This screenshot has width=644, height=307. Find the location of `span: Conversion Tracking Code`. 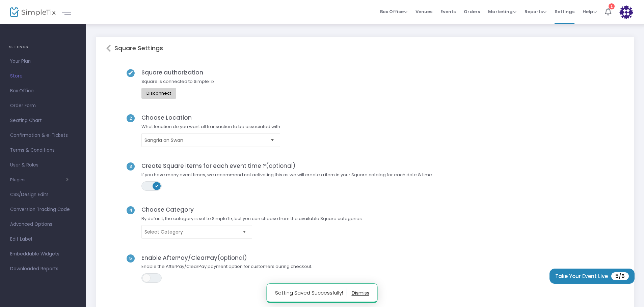

span: Conversion Tracking Code is located at coordinates (43, 210).